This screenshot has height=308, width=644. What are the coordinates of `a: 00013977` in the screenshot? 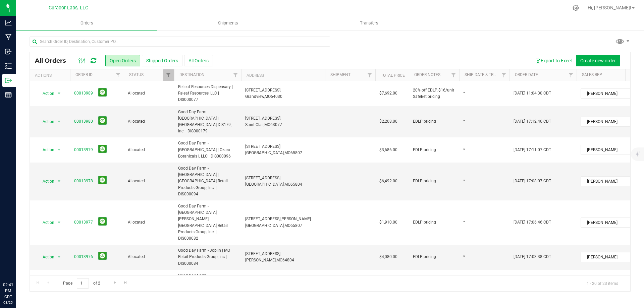 It's located at (84, 222).